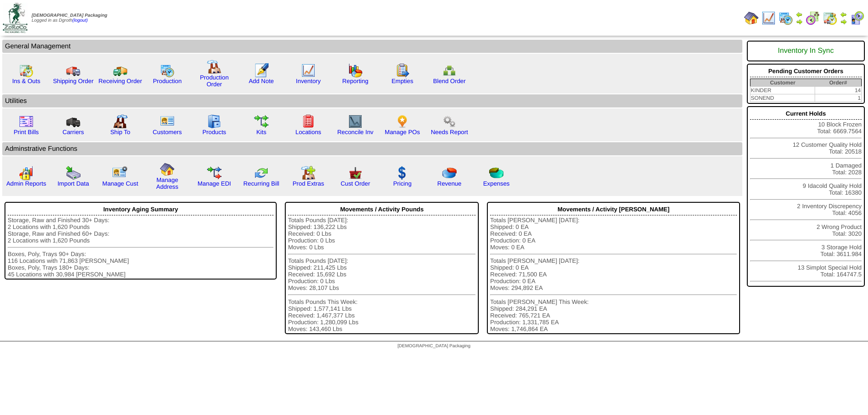 The width and height of the screenshot is (868, 415). I want to click on a: Receiving Order, so click(120, 81).